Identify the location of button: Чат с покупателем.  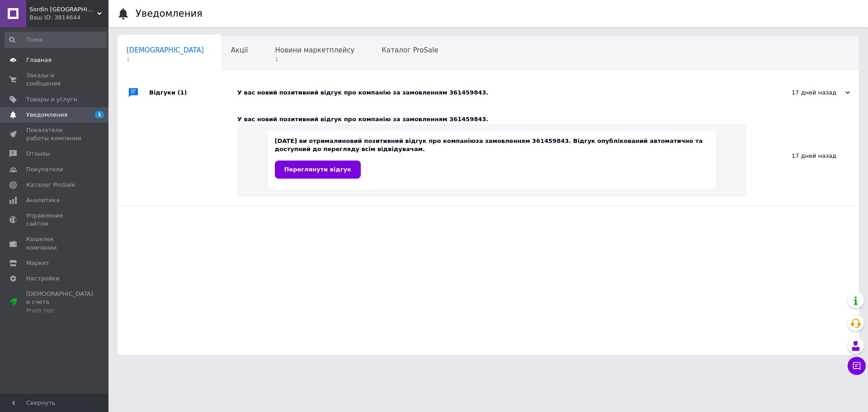
(857, 366).